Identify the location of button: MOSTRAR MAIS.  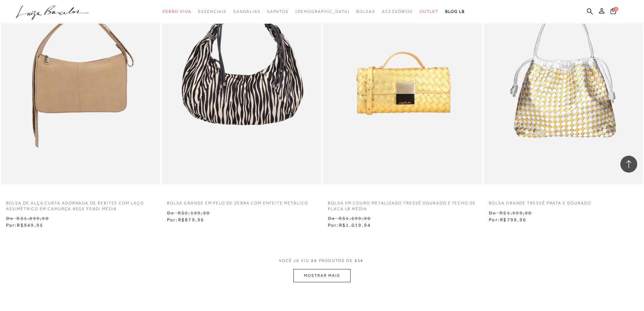
(322, 276).